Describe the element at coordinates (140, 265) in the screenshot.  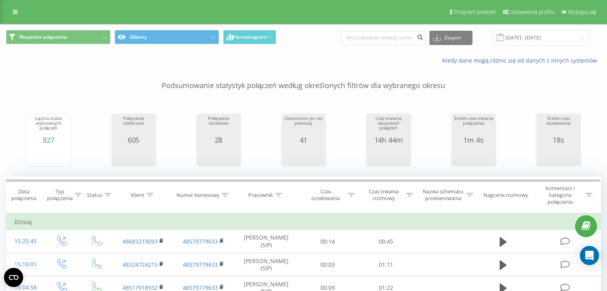
I see `a: 48324724215` at that location.